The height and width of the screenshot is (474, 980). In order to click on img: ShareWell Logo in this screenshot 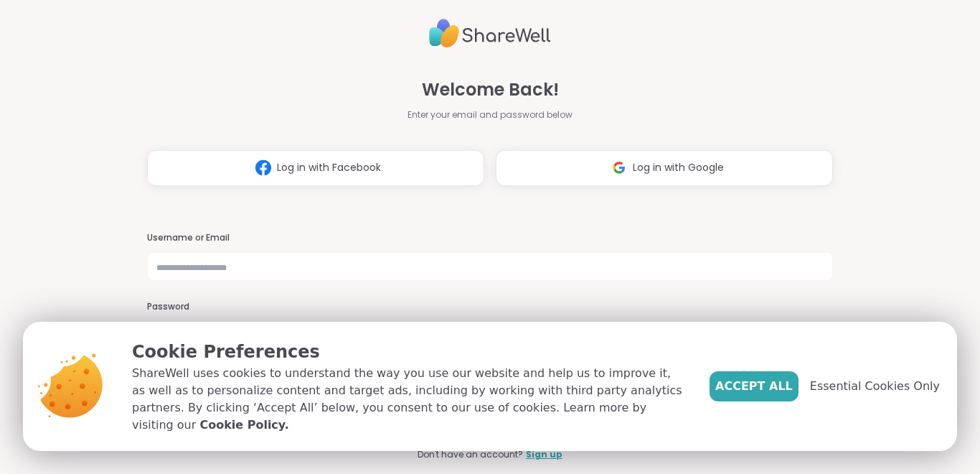, I will do `click(490, 33)`.